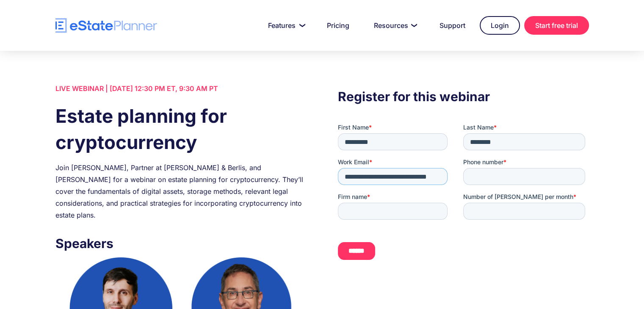 The width and height of the screenshot is (644, 309). What do you see at coordinates (145, 39) in the screenshot?
I see `span: Phone number` at bounding box center [145, 39].